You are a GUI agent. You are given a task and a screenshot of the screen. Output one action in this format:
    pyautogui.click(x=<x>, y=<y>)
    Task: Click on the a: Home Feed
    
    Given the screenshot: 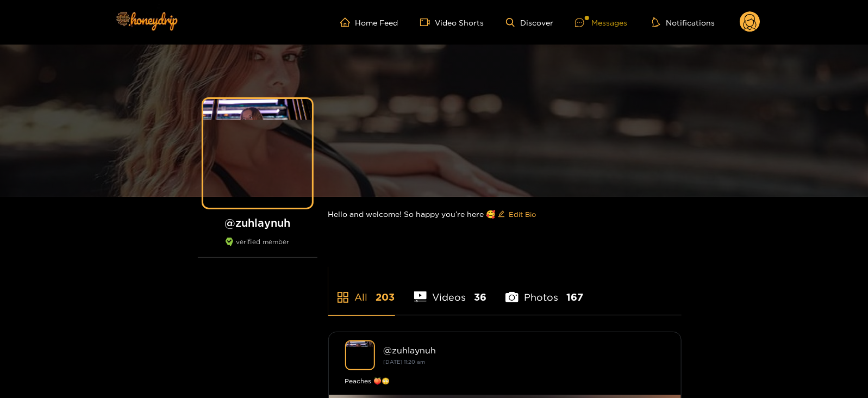 What is the action you would take?
    pyautogui.click(x=369, y=22)
    